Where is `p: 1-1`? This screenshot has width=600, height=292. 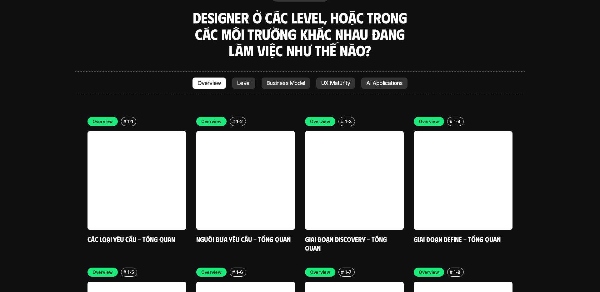 p: 1-1 is located at coordinates (130, 121).